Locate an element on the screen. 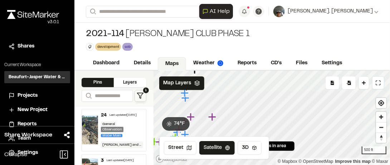  div: 500 ft is located at coordinates (373, 150).